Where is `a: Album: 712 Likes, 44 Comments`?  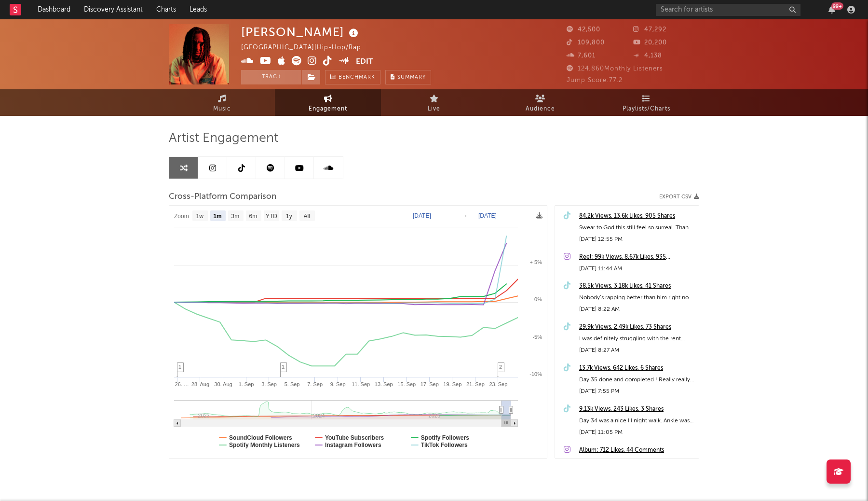 a: Album: 712 Likes, 44 Comments is located at coordinates (637, 450).